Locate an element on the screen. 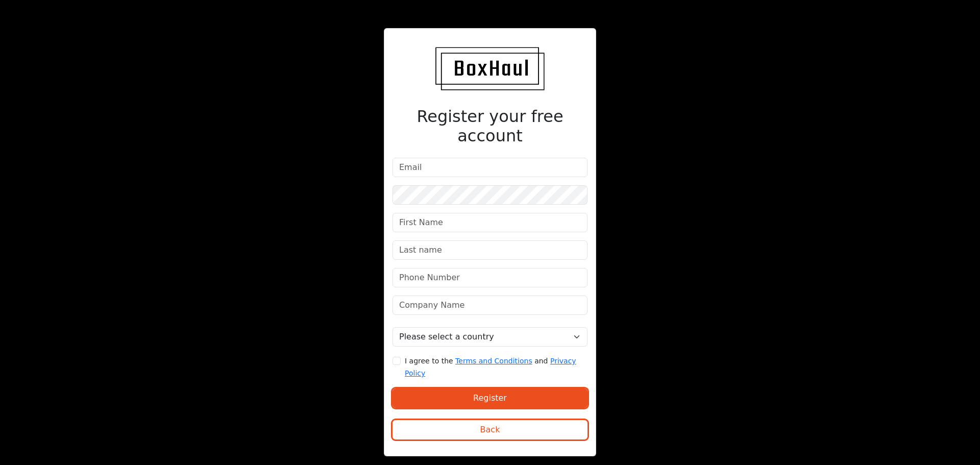 Image resolution: width=980 pixels, height=465 pixels. input: Phone Number is located at coordinates (490, 277).